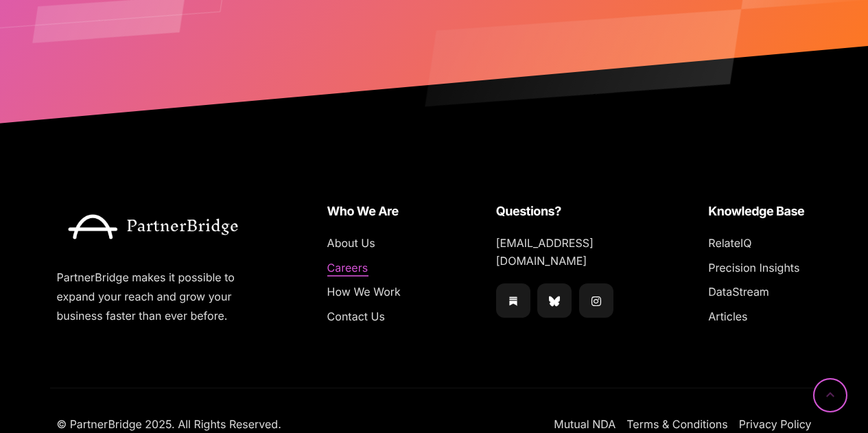 This screenshot has width=868, height=433. I want to click on h5: Who We Are, so click(378, 212).